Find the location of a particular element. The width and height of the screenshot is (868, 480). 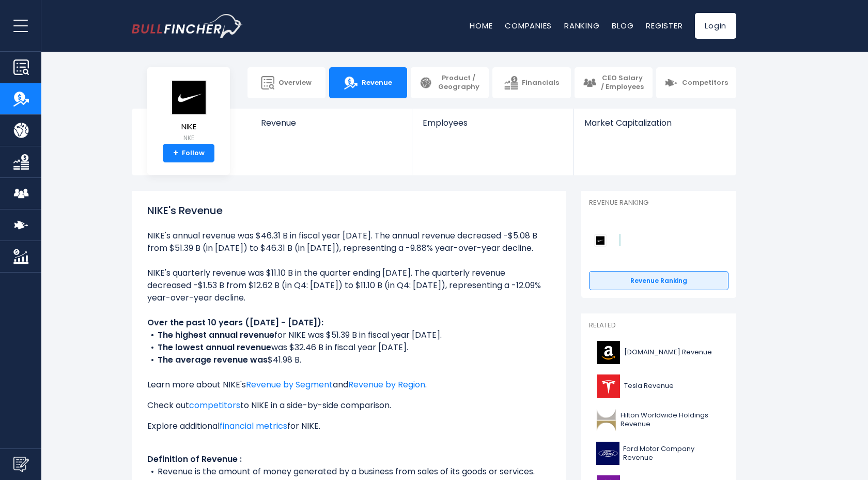

span: Market Capitalization is located at coordinates (655, 122).